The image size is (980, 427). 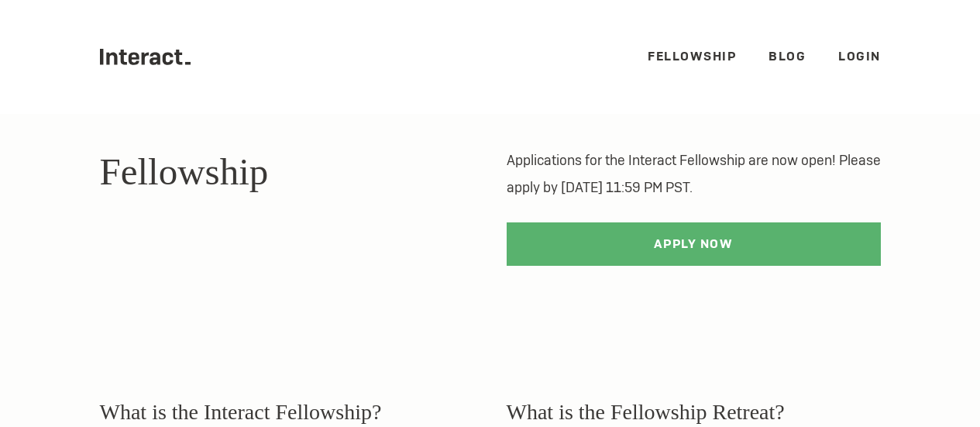 What do you see at coordinates (694, 244) in the screenshot?
I see `a: Apply Now` at bounding box center [694, 244].